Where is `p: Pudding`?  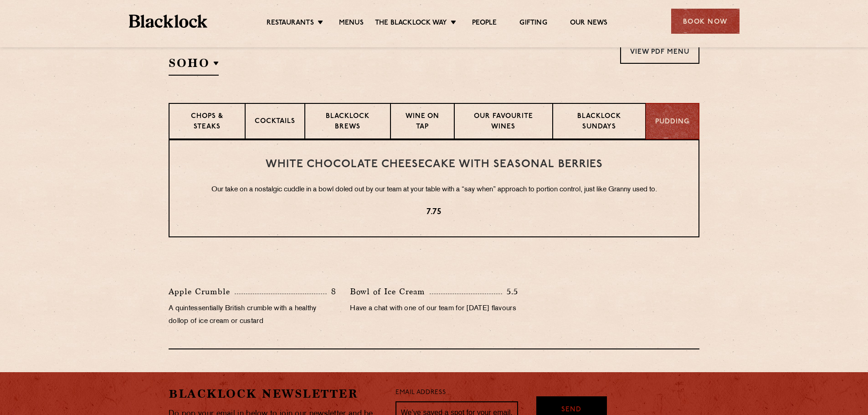
p: Pudding is located at coordinates (672, 122).